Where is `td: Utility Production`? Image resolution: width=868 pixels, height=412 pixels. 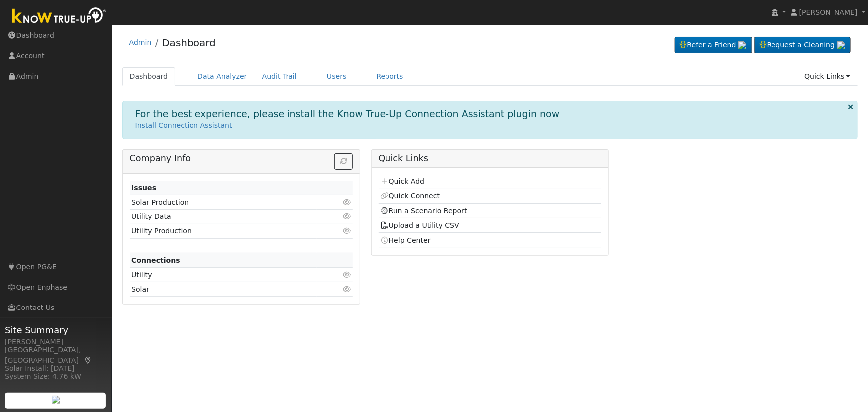
td: Utility Production is located at coordinates (223, 231).